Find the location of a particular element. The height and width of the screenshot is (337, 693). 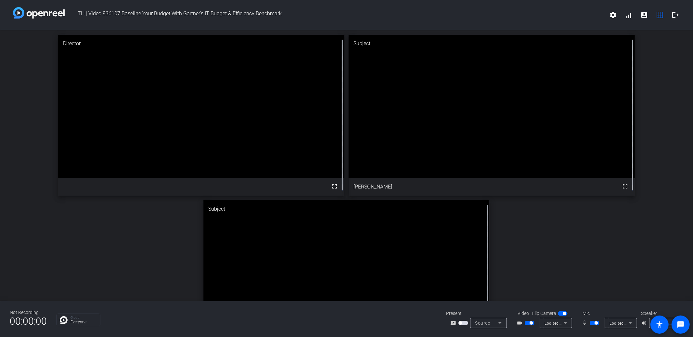

mat-icon: accessibility is located at coordinates (659, 324).